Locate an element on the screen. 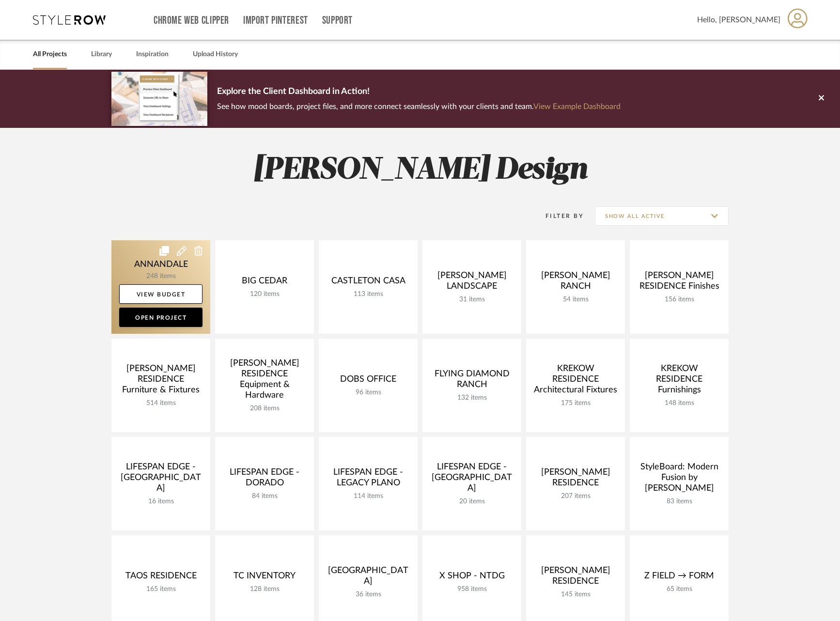 The height and width of the screenshot is (621, 840). div: X SHOP - NTDG is located at coordinates (472, 577).